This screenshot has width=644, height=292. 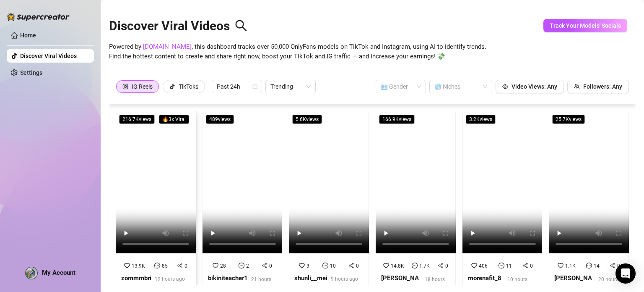 What do you see at coordinates (137, 119) in the screenshot?
I see `span: 216.7K views` at bounding box center [137, 119].